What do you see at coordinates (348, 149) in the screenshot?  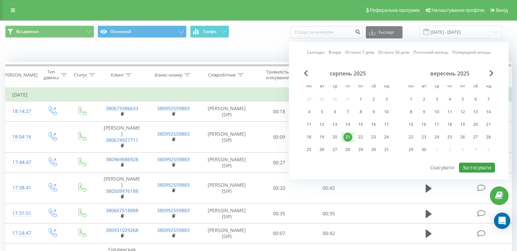 I see `div: чт 28 серп 2025 р.` at bounding box center [348, 149].